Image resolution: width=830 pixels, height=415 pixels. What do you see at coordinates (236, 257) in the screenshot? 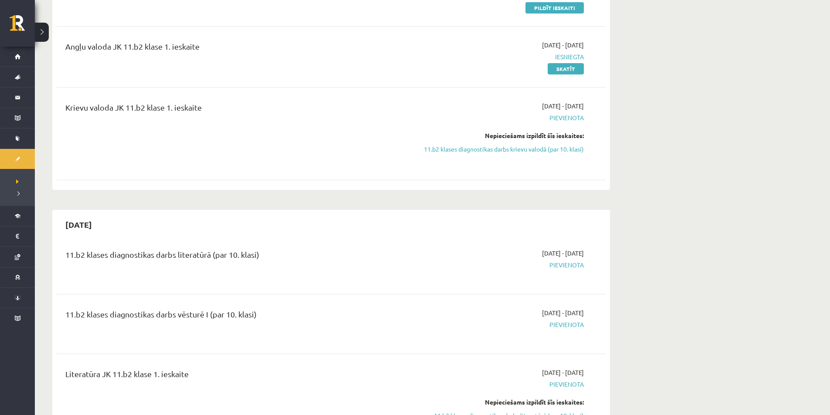
I see `div: 11.b2 klases diagnostikas darbs literatūrā (par 10. klasi)` at bounding box center [236, 257].